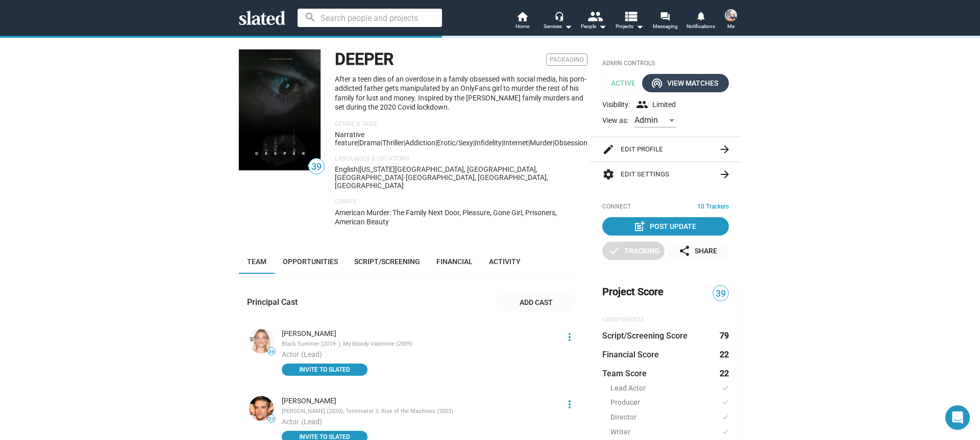 This screenshot has height=440, width=980. Describe the element at coordinates (370, 143) in the screenshot. I see `span: Drama` at that location.